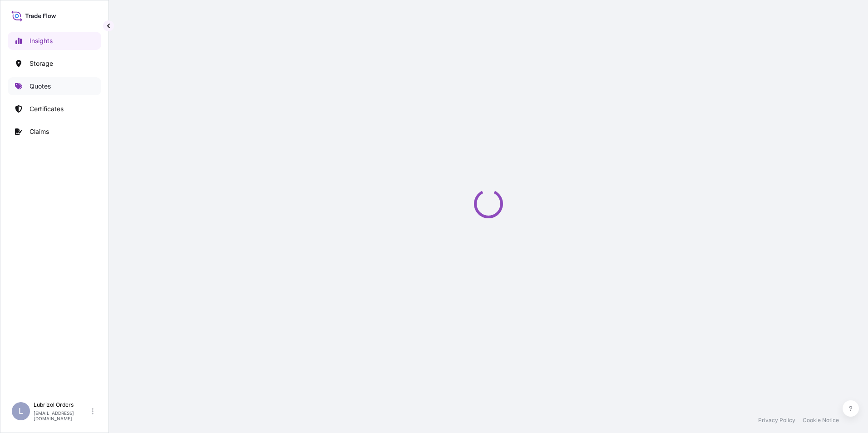  What do you see at coordinates (55, 41) in the screenshot?
I see `a: Insights` at bounding box center [55, 41].